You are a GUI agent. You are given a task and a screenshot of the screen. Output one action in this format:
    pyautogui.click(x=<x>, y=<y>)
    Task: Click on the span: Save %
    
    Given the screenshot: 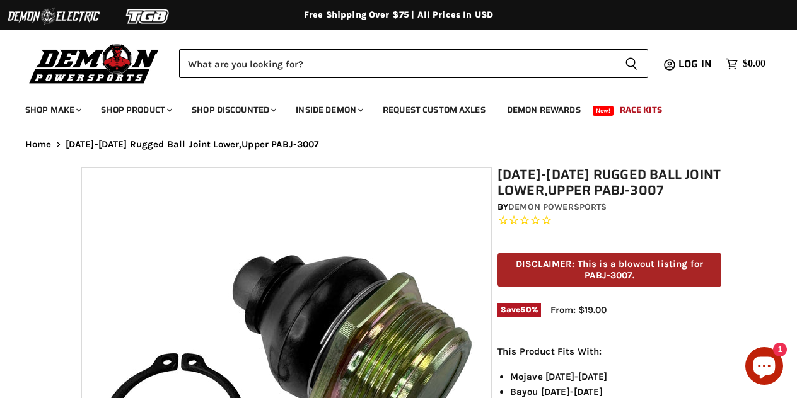 What is the action you would take?
    pyautogui.click(x=519, y=310)
    